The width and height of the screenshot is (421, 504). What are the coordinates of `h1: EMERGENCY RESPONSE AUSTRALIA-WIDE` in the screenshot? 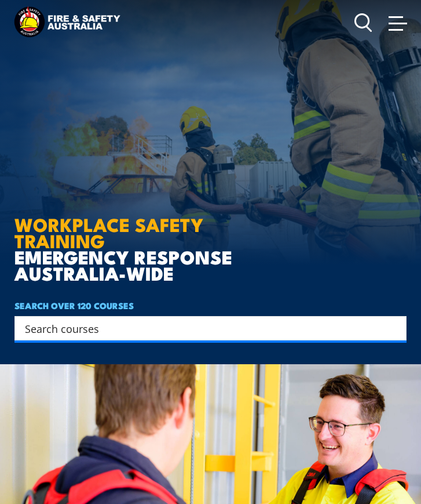 It's located at (155, 219).